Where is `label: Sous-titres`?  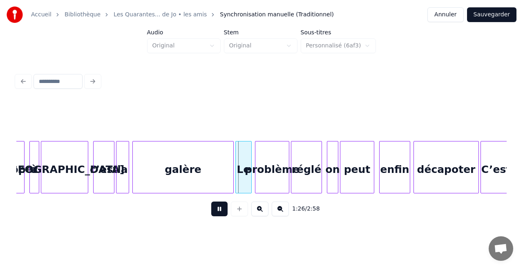 label: Sous-titres is located at coordinates (338, 32).